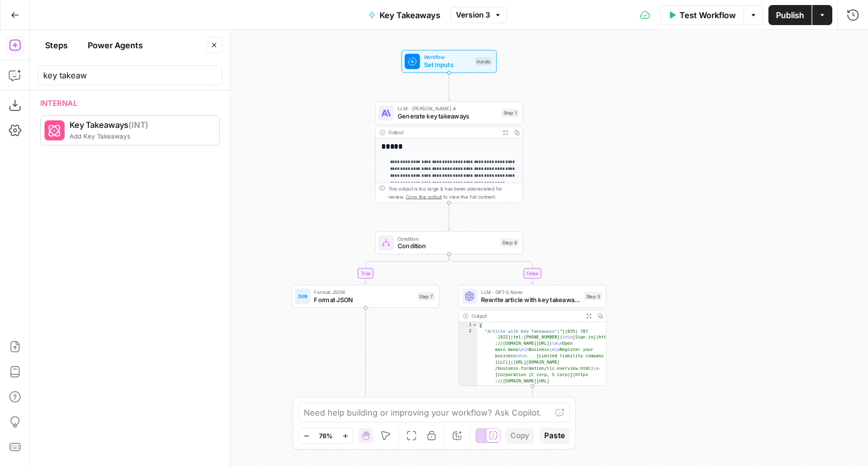 Image resolution: width=868 pixels, height=467 pixels. Describe the element at coordinates (593, 296) in the screenshot. I see `div: Step 5` at that location.